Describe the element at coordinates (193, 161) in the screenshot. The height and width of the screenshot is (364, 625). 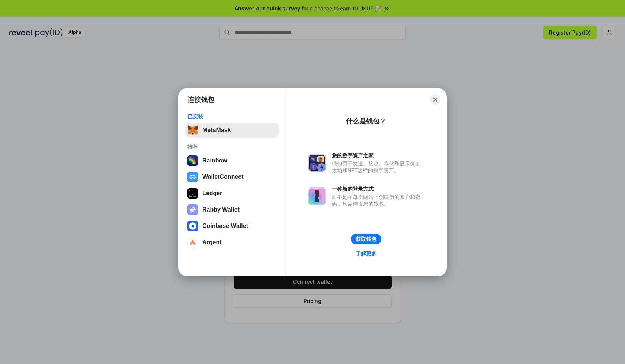
I see `img: svg+xml,%3Csvg%20width%3D%22120%22%20height%3D%22120%22%20viewBox%3D%220%200%20120%20120%22%20fil...` at that location.